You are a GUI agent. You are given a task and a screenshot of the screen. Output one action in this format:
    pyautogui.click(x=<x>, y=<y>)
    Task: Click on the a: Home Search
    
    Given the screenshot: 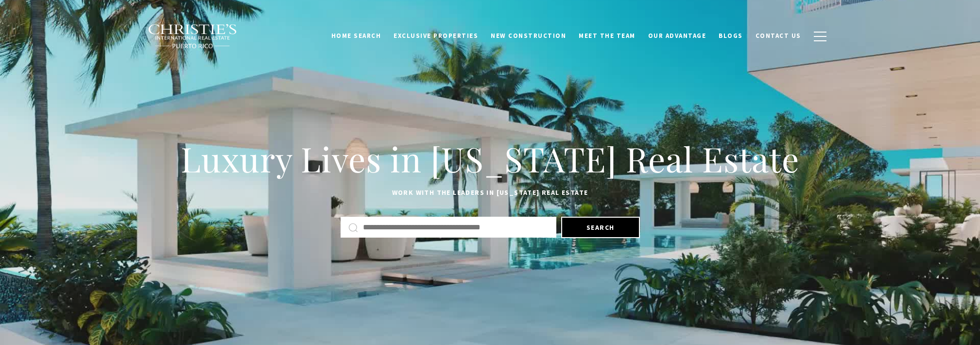 What is the action you would take?
    pyautogui.click(x=356, y=36)
    